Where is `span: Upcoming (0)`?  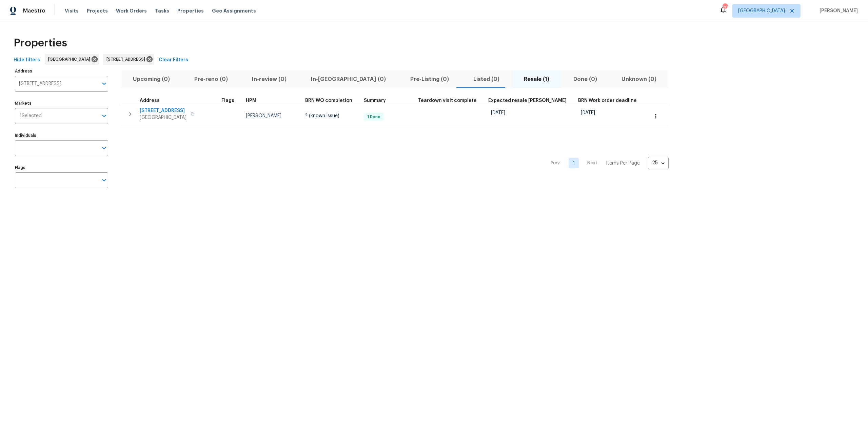 span: Upcoming (0) is located at coordinates (151, 80).